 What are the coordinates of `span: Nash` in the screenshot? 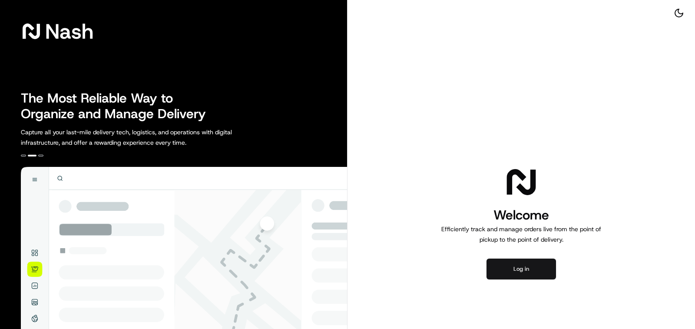 It's located at (69, 31).